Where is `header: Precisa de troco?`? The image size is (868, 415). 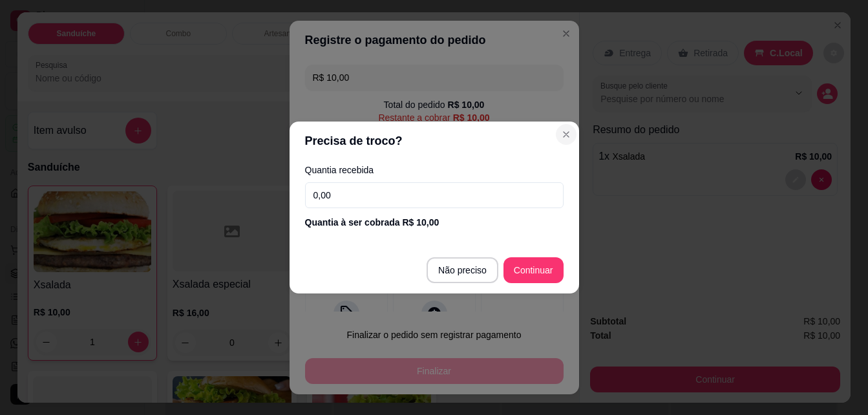
header: Precisa de troco? is located at coordinates (434, 141).